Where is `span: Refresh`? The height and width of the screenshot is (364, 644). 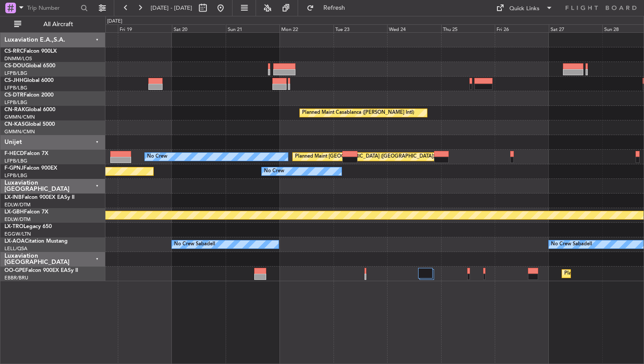
span: Refresh is located at coordinates (334, 8).